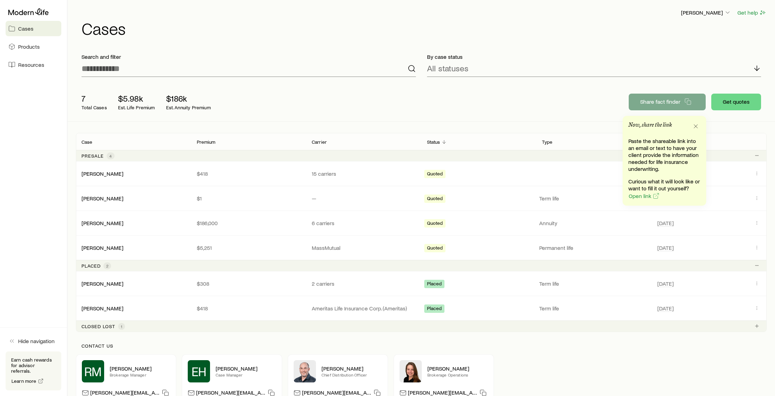  I want to click on p: 6 carriers, so click(364, 223).